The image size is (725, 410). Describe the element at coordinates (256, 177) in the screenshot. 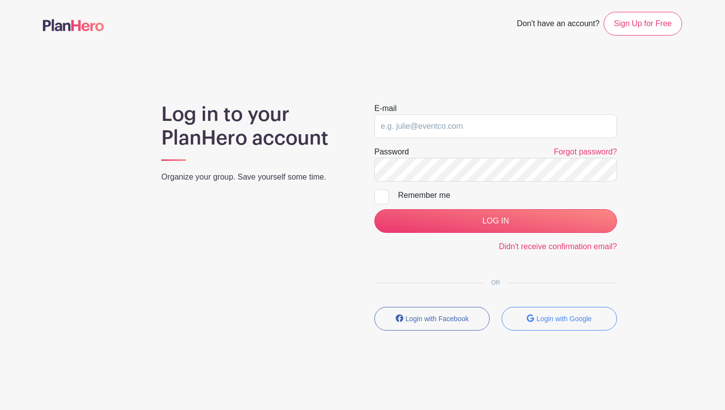

I see `p: Organize your group. Save yourself some time.` at that location.